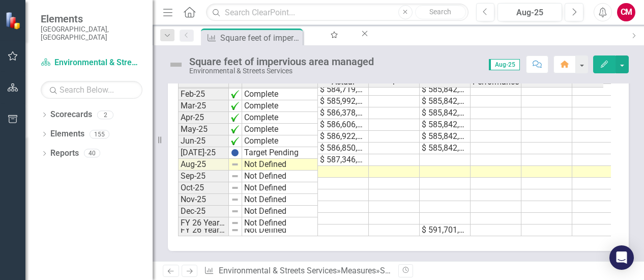 This screenshot has height=280, width=644. What do you see at coordinates (105, 114) in the screenshot?
I see `div: 2` at bounding box center [105, 114].